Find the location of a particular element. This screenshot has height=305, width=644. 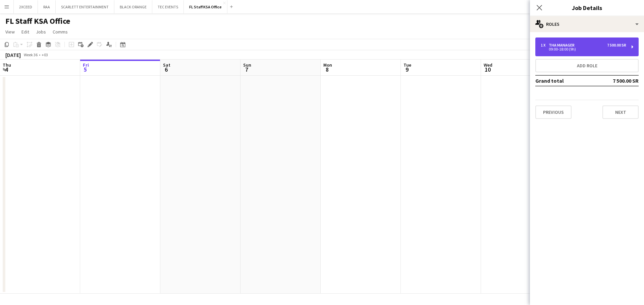

div: 09:00-18:00 (9h) is located at coordinates (583, 49).